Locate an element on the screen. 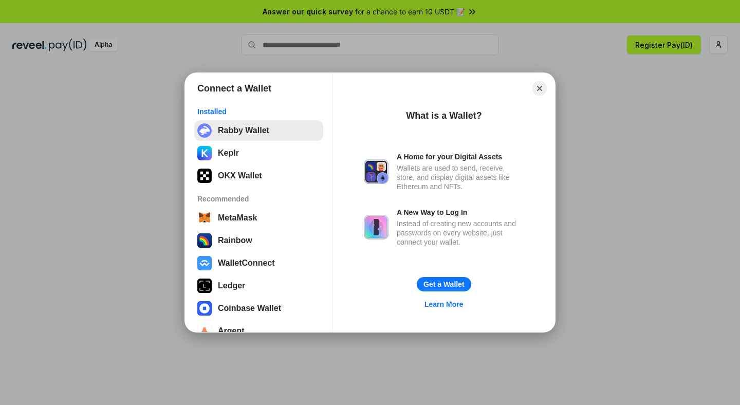  button: Rabby Wallet is located at coordinates (259, 131).